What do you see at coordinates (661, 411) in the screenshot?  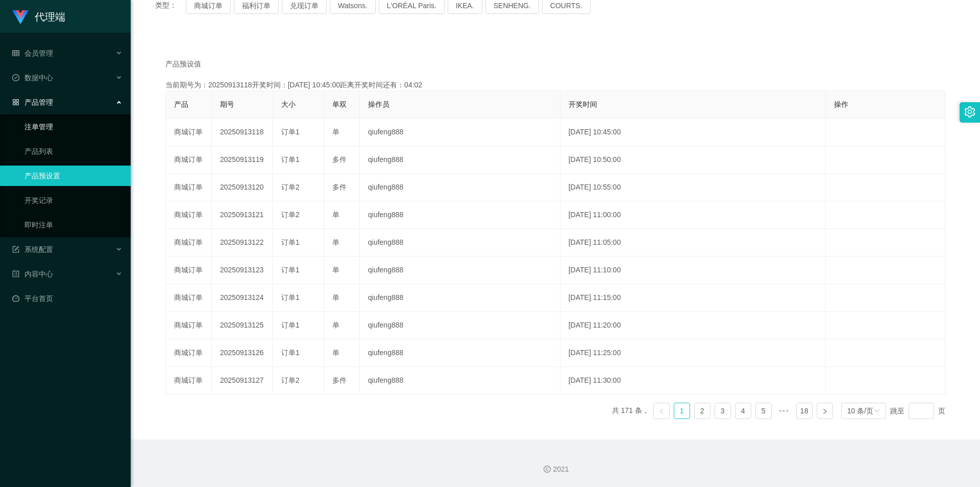 I see `li: 上一页` at bounding box center [661, 411].